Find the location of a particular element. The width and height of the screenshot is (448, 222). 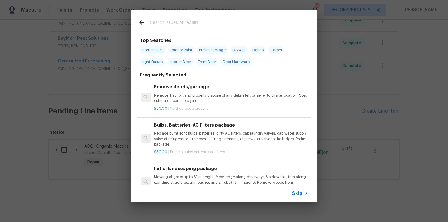

h6: Remove debris/garbage is located at coordinates (231, 87).